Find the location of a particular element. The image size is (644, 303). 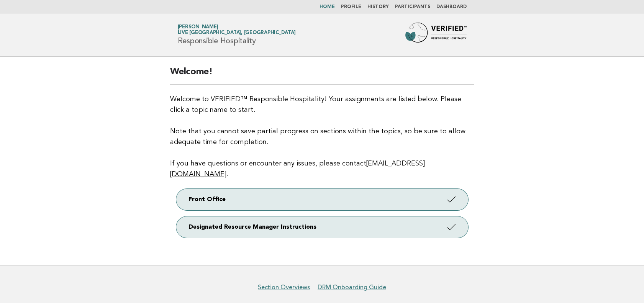

a: Designated Resource Manager Instructions is located at coordinates (322, 227).